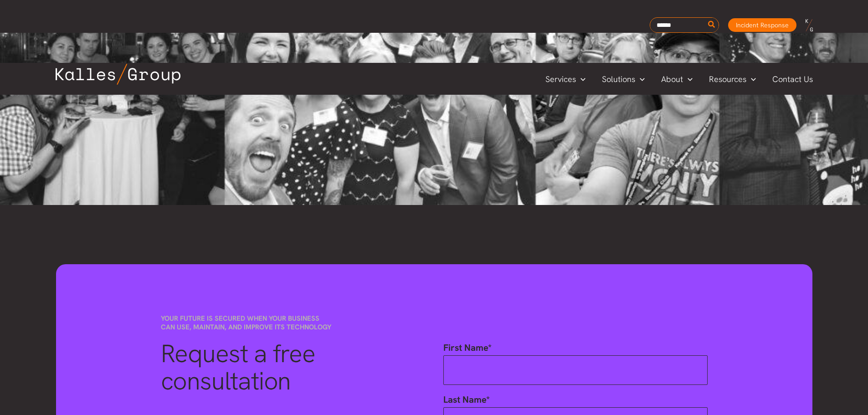  What do you see at coordinates (680, 79) in the screenshot?
I see `nav: Primary Site Navigation` at bounding box center [680, 79].